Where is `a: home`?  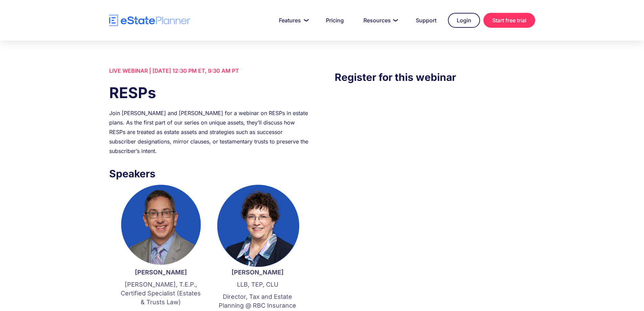
a: home is located at coordinates (150, 20).